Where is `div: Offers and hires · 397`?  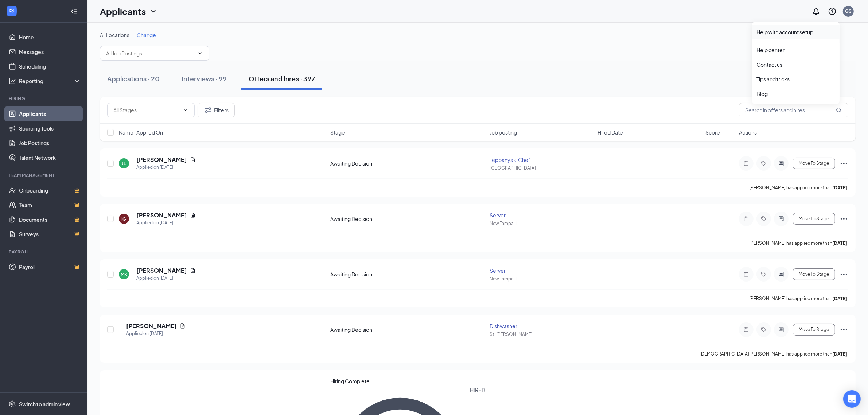 div: Offers and hires · 397 is located at coordinates (282, 78).